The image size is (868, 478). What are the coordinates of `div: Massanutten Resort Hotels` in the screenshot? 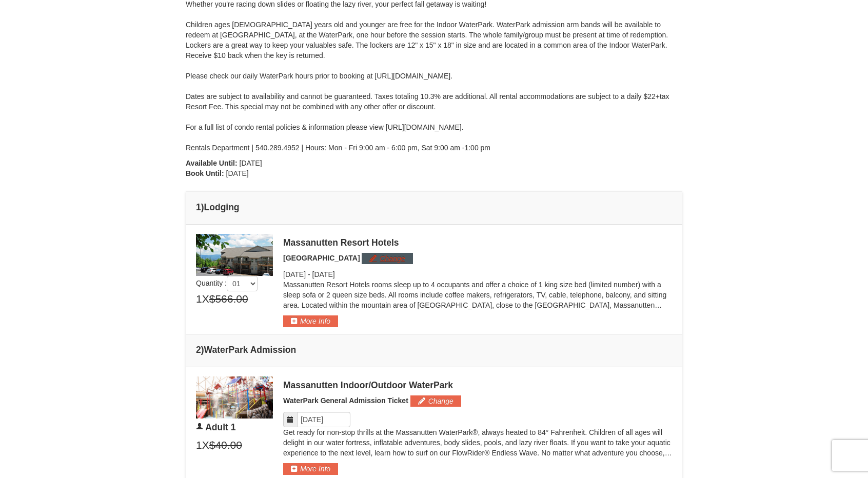 It's located at (478, 243).